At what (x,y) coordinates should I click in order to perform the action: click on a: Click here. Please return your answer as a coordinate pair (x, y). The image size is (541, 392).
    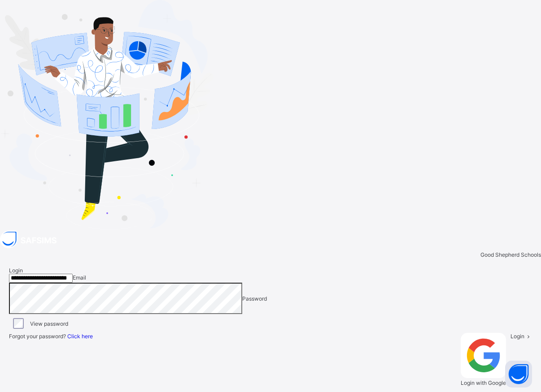
    Looking at the image, I should click on (80, 336).